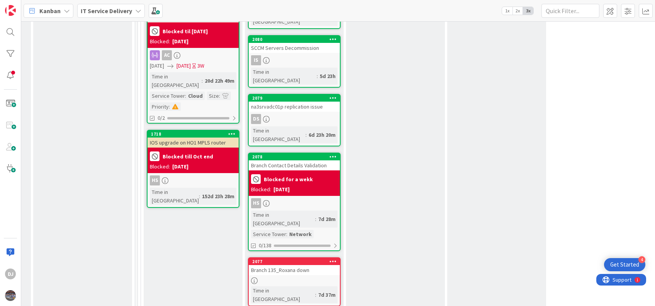 The width and height of the screenshot is (655, 306). What do you see at coordinates (322, 135) in the screenshot?
I see `div: 6d 23h 20m` at bounding box center [322, 135].